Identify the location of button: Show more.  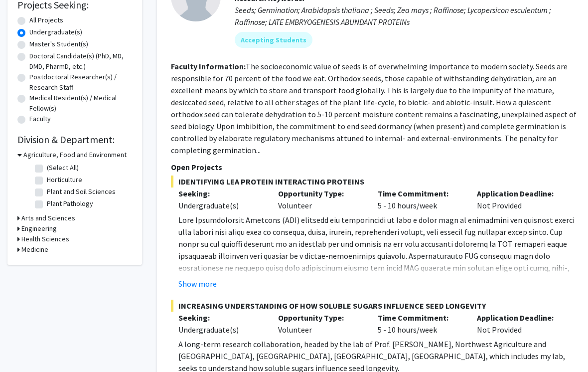
(198, 283).